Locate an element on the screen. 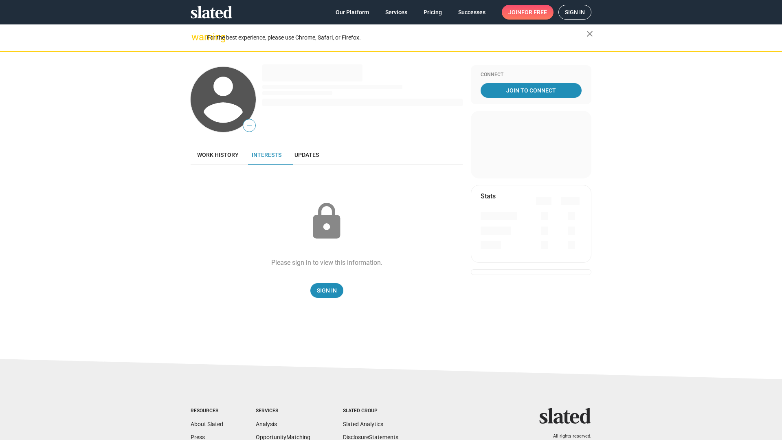 This screenshot has height=440, width=782. a: Sign in is located at coordinates (575, 12).